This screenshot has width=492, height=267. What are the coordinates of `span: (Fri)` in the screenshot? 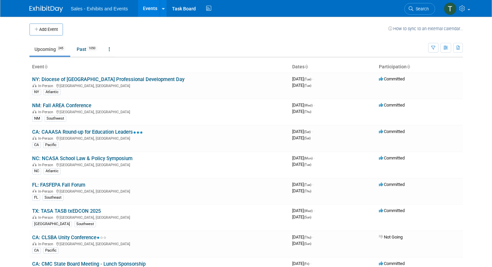 It's located at (307, 263).